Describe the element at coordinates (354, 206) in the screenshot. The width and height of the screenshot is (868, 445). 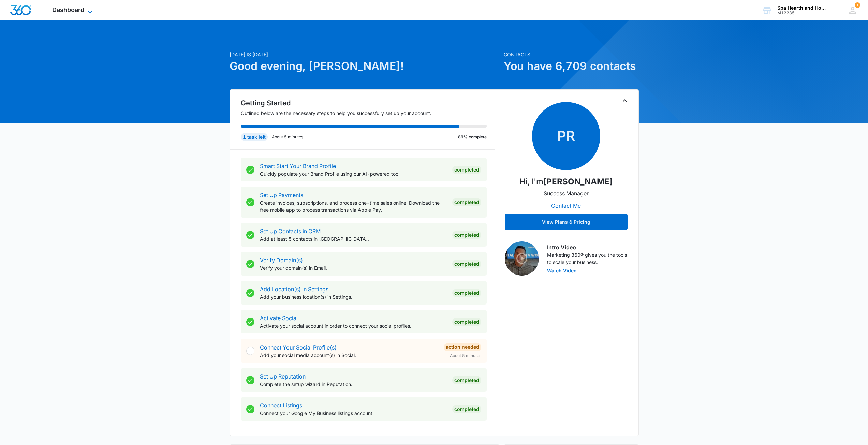
I see `p: Create invoices, subscriptions, and process one-time sales online. Download the free mobile app t...` at that location.